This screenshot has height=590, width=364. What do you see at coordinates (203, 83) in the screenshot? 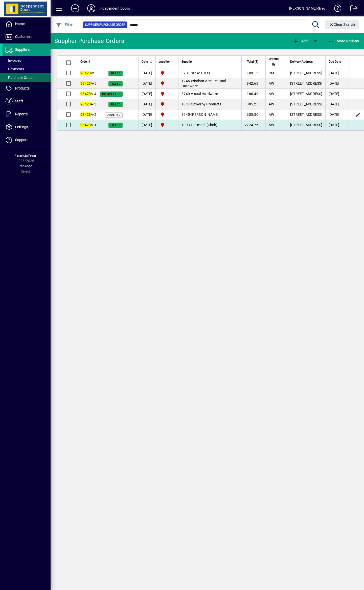
I see `span: Windsor Architectural Hardware` at bounding box center [203, 83].